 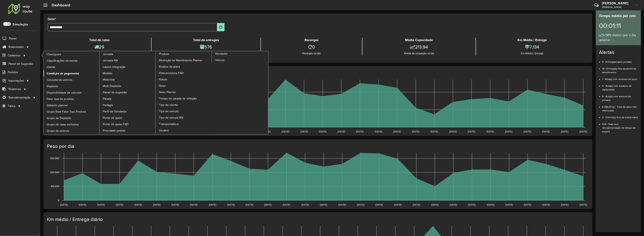 What do you see at coordinates (62, 124) in the screenshot?
I see `span: Grupo de rotas exclusiva` at bounding box center [62, 124].